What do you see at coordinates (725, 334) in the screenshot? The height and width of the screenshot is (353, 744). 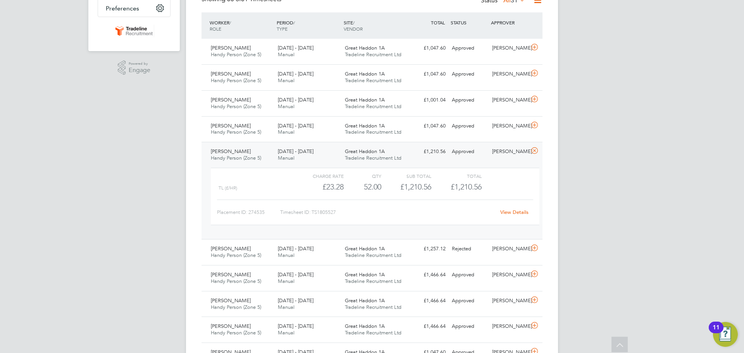 I see `button: Open Resource Center, 11 new notifications` at bounding box center [725, 334].